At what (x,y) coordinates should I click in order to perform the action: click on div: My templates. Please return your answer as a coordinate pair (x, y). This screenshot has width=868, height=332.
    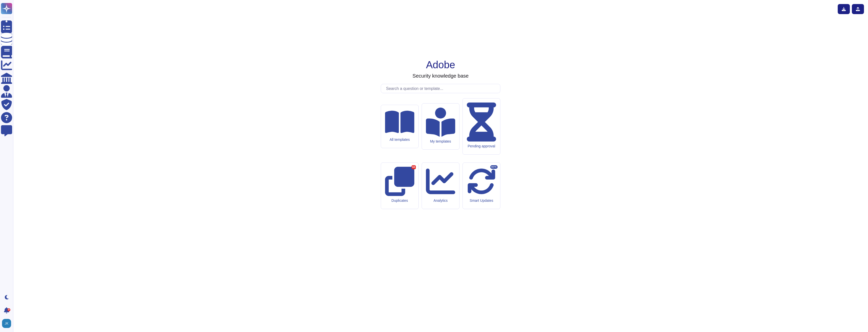
    Looking at the image, I should click on (440, 141).